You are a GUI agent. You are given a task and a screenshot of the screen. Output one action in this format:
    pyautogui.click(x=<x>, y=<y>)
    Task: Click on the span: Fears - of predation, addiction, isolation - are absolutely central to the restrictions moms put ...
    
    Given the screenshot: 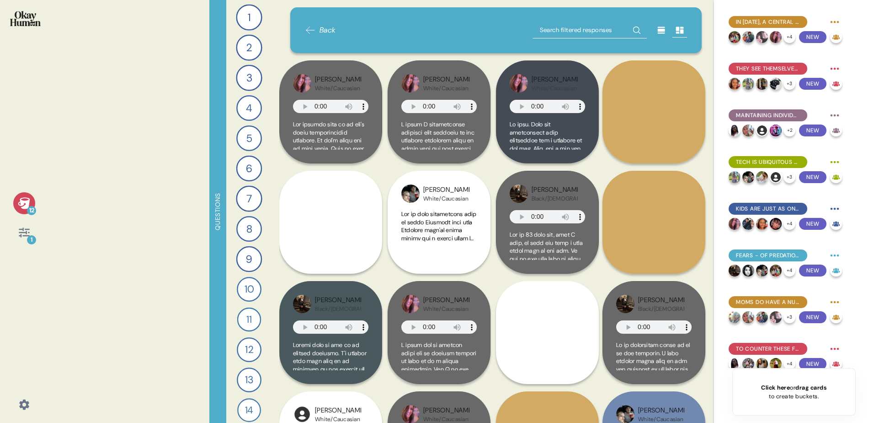 What is the action you would take?
    pyautogui.click(x=768, y=255)
    